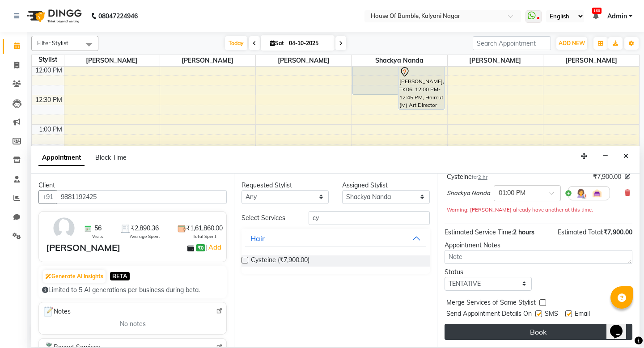 The width and height of the screenshot is (644, 348). What do you see at coordinates (236, 43) in the screenshot?
I see `span: Today` at bounding box center [236, 43].